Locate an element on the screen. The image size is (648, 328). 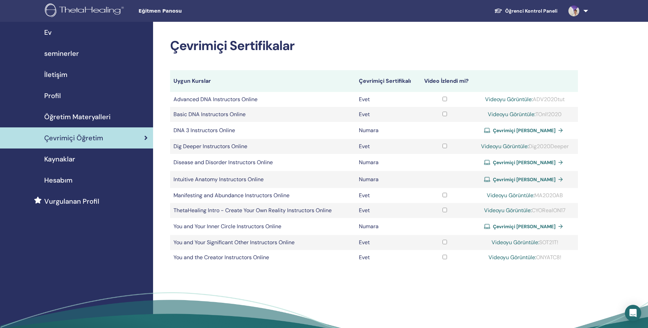
img: default.jpg is located at coordinates (574, 11).